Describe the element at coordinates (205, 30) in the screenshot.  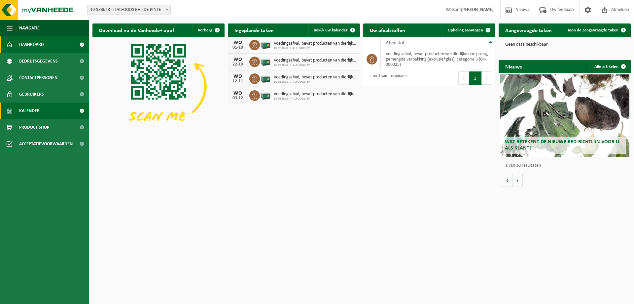
I see `span: Verberg` at that location.